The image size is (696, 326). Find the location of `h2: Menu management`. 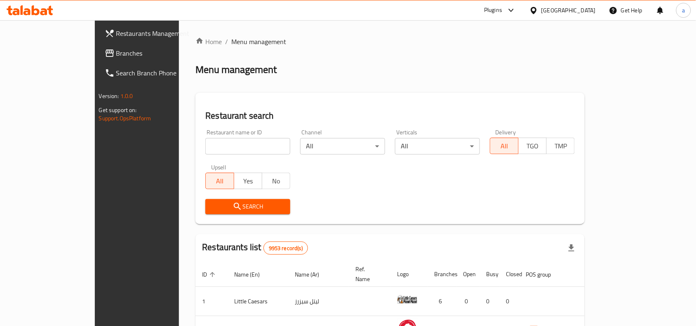

h2: Menu management is located at coordinates (236, 70).